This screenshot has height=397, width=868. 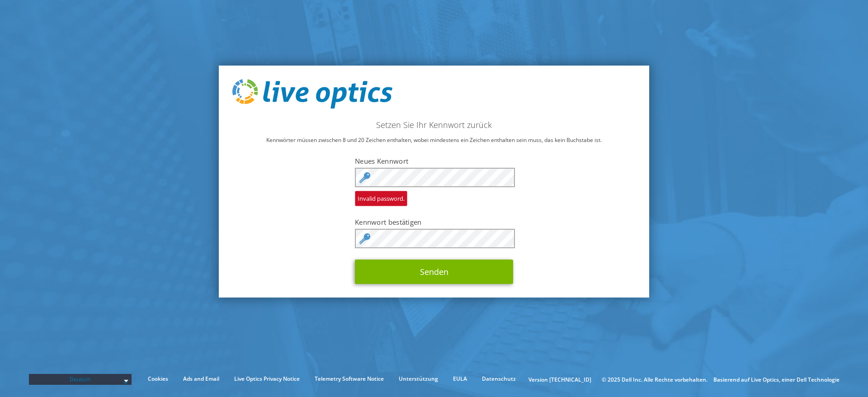 I want to click on a: Datenschutz, so click(x=498, y=379).